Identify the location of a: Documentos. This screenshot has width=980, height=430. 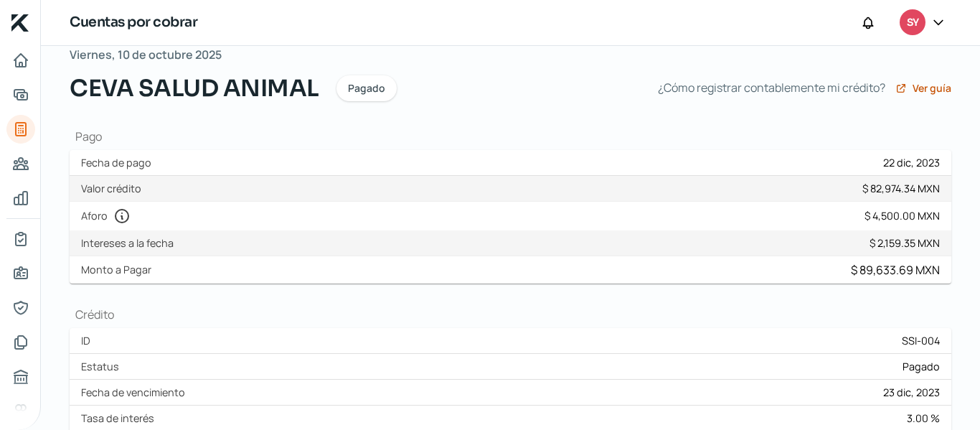
(21, 342).